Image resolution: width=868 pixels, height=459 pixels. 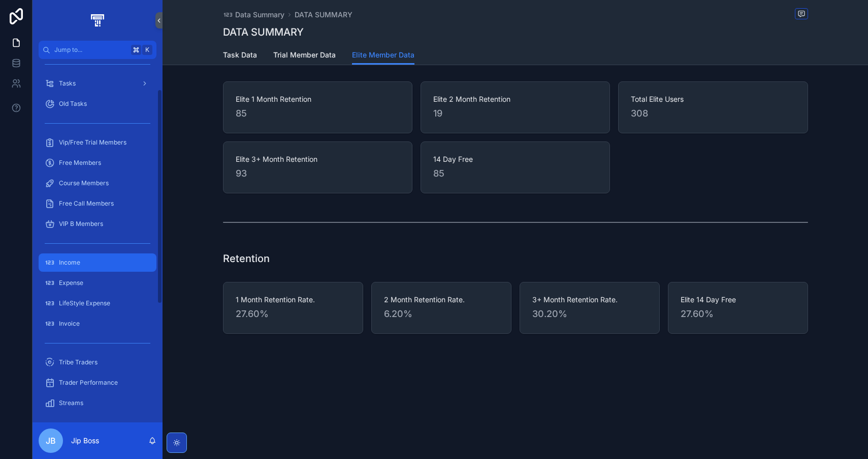 What do you see at coordinates (323, 15) in the screenshot?
I see `a: DATA SUMMARY` at bounding box center [323, 15].